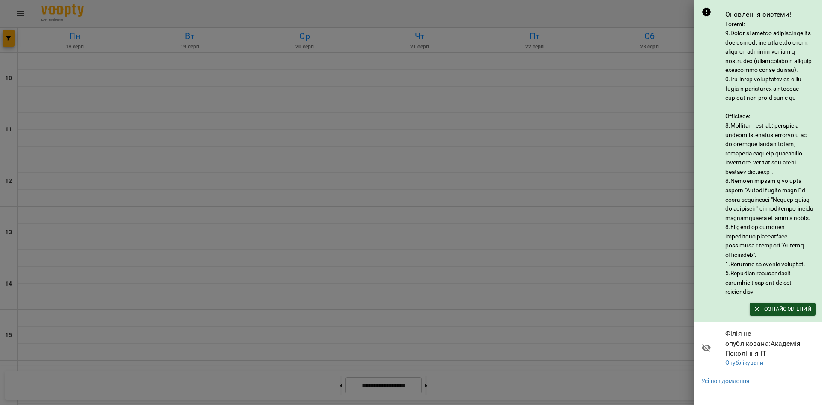  I want to click on button: Ознайомлений, so click(782, 309).